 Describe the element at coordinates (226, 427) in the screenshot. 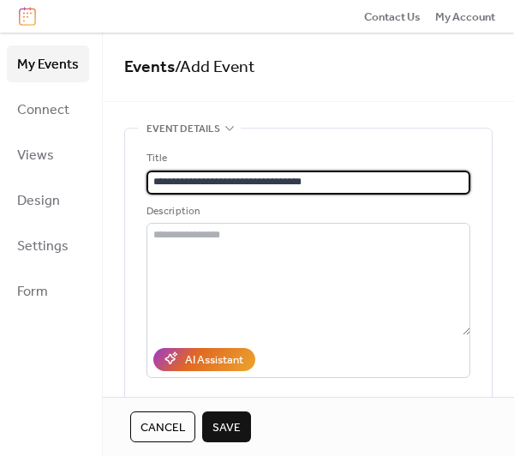

I see `button: Save` at that location.